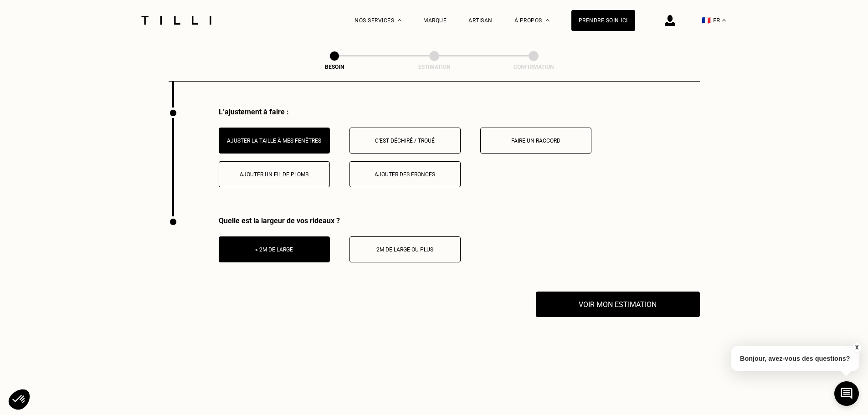 This screenshot has width=868, height=415. I want to click on div: Ajuster la taille à mes fenêtres, so click(274, 141).